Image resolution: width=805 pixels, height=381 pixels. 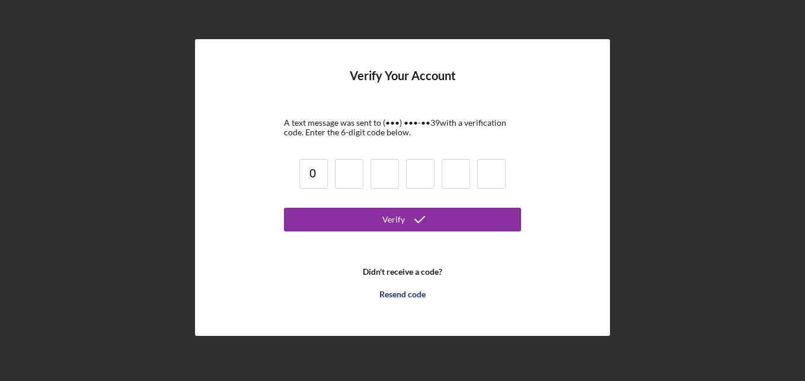 I want to click on div: Verify, so click(x=394, y=219).